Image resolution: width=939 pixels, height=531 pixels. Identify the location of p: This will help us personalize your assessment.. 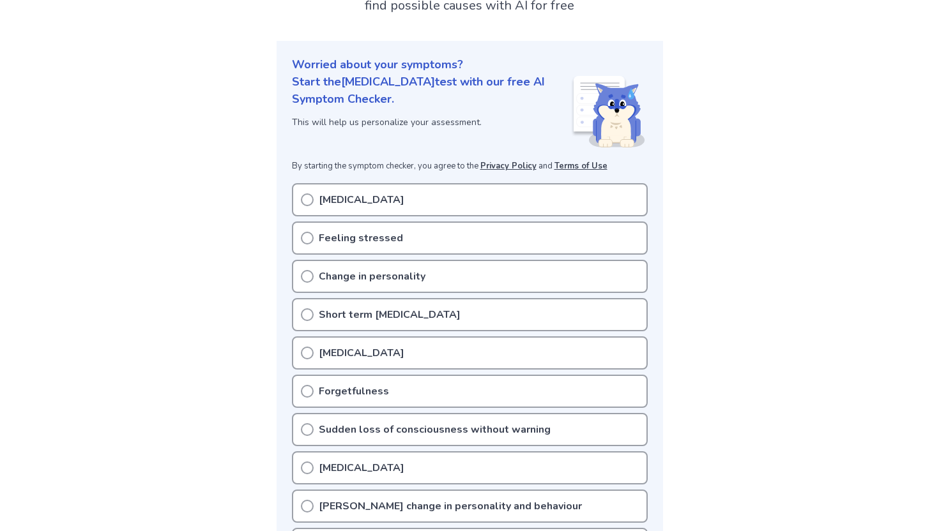
(431, 122).